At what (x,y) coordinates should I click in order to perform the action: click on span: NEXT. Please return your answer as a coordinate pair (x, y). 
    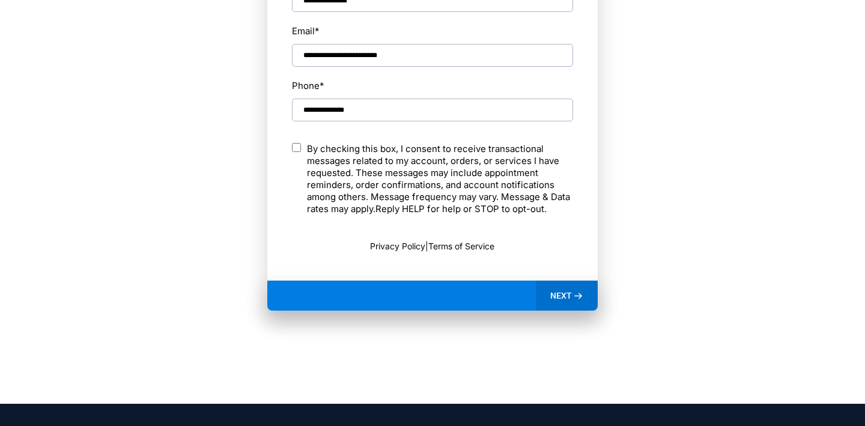
    Looking at the image, I should click on (561, 296).